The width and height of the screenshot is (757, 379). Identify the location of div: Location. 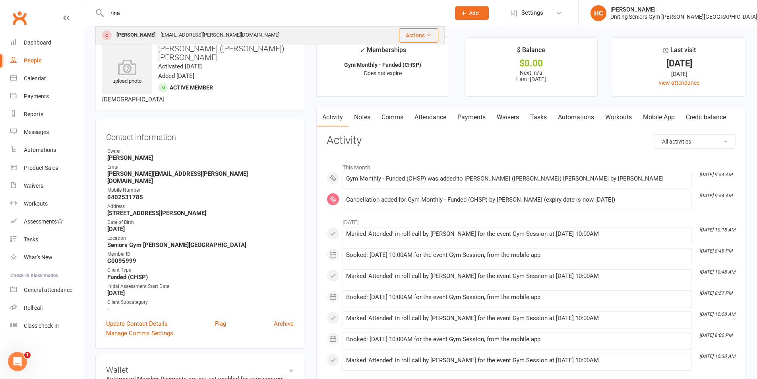
(200, 238).